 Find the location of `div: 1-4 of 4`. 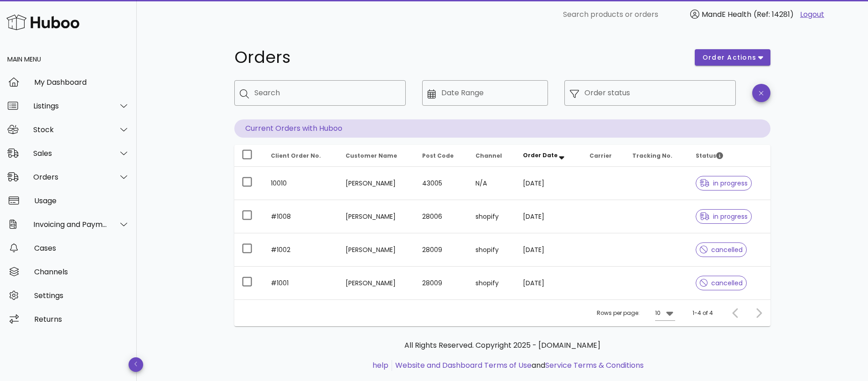

div: 1-4 of 4 is located at coordinates (702, 313).